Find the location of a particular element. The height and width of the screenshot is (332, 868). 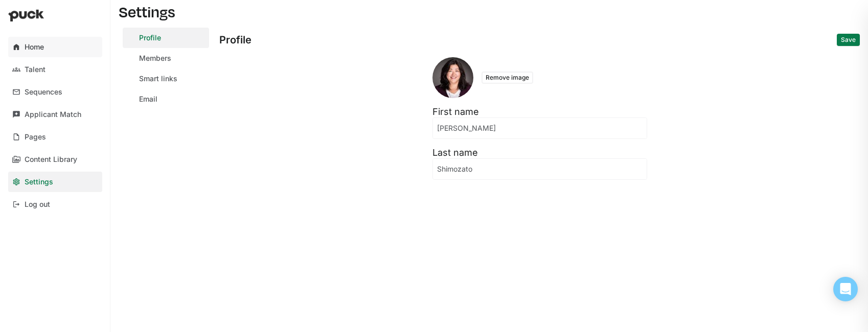

button: Remove image is located at coordinates (507, 78).